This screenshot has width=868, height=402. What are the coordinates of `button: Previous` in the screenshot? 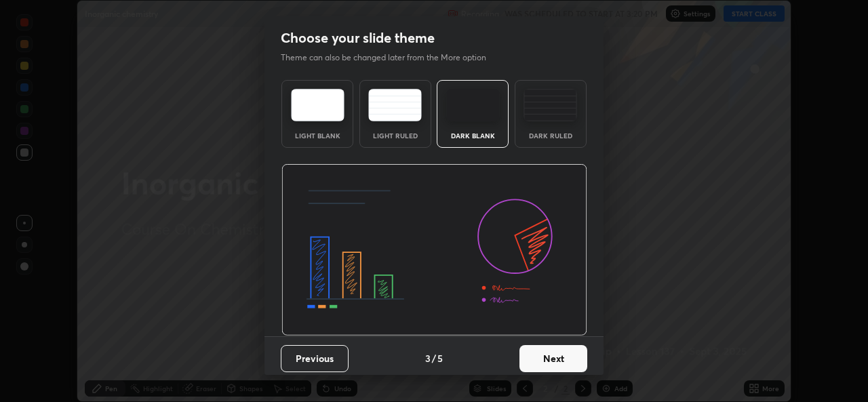 It's located at (314, 358).